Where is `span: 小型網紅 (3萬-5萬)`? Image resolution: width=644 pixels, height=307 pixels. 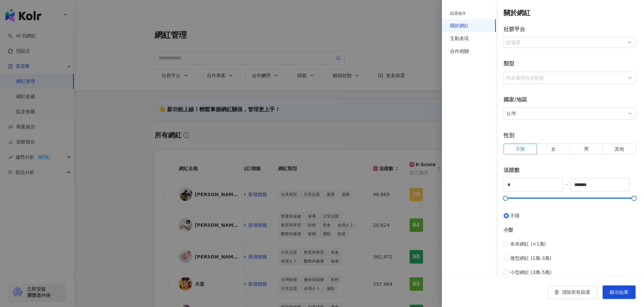
span: 小型網紅 (3萬-5萬) is located at coordinates (531, 272).